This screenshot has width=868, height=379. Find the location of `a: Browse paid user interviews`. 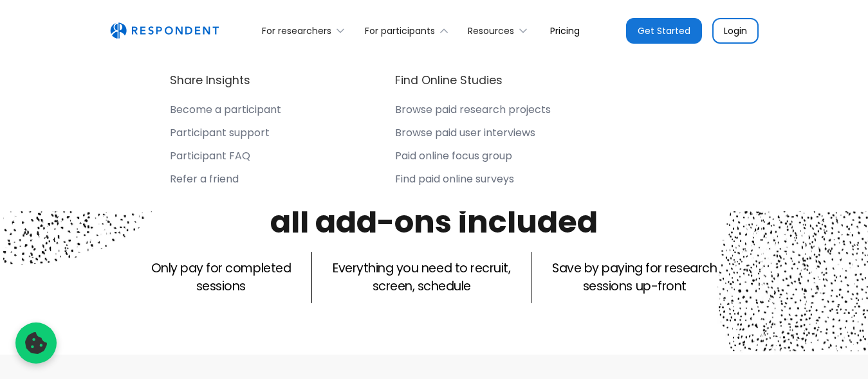

a: Browse paid user interviews is located at coordinates (473, 135).